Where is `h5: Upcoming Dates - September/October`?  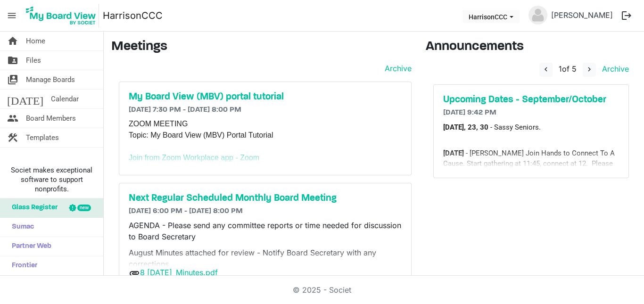
h5: Upcoming Dates - September/October is located at coordinates (531, 100).